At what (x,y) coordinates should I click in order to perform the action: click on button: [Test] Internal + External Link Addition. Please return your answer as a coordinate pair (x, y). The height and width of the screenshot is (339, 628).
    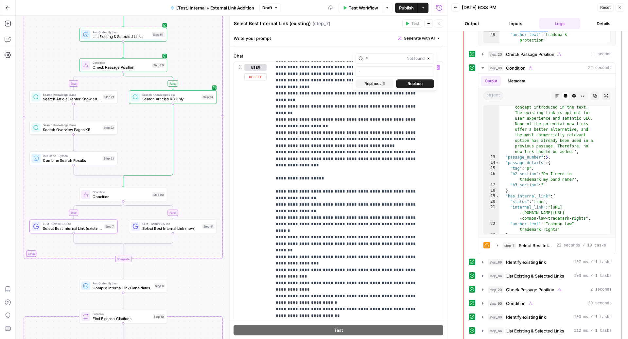
    Looking at the image, I should click on (212, 8).